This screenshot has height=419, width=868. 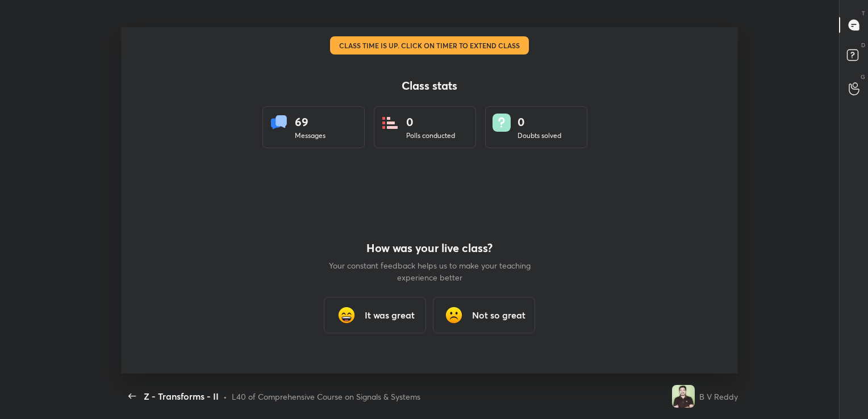 What do you see at coordinates (390, 315) in the screenshot?
I see `h3: It was great` at bounding box center [390, 315].